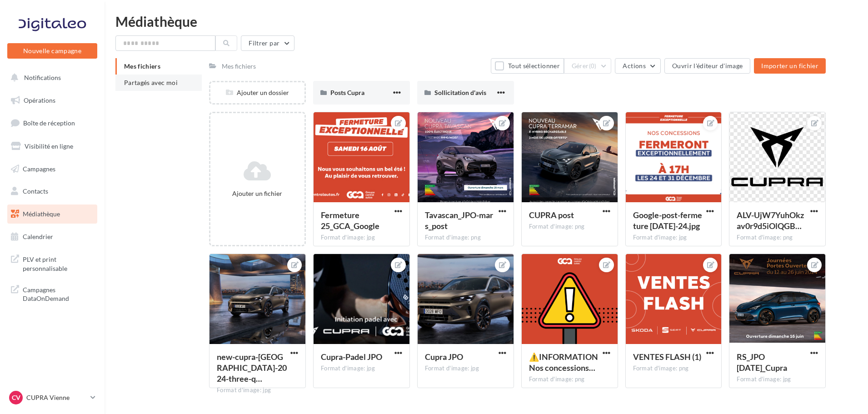 The height and width of the screenshot is (414, 868). Describe the element at coordinates (527, 66) in the screenshot. I see `button: Tout sélectionner` at that location.